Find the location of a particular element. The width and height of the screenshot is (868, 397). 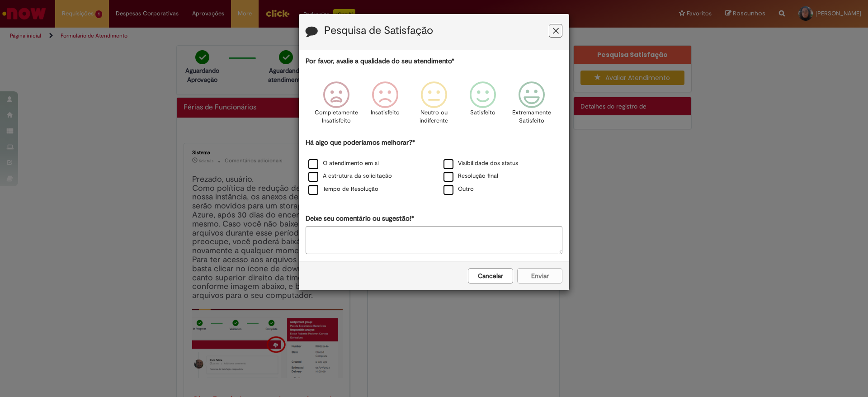

button: Cancelar is located at coordinates (491, 276).